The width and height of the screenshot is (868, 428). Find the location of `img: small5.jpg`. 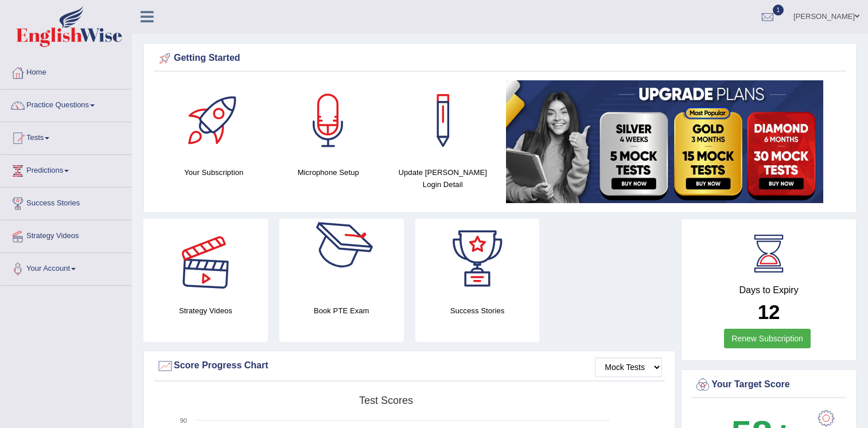

img: small5.jpg is located at coordinates (664, 142).